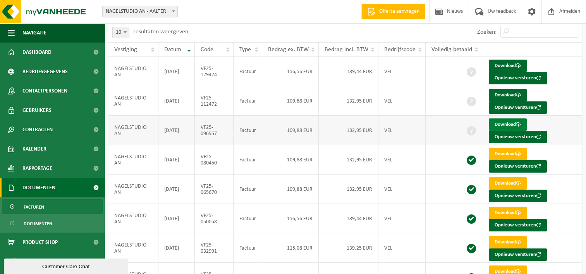 Image resolution: width=586 pixels, height=274 pixels. I want to click on span: Product Shop, so click(40, 243).